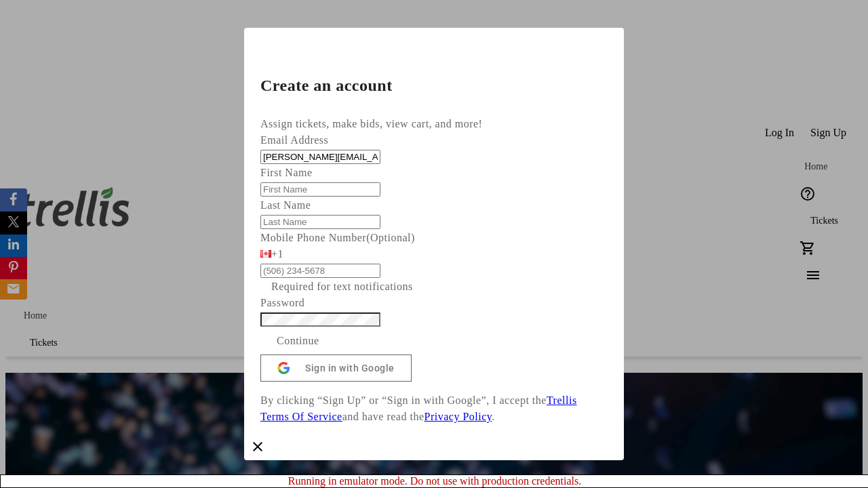 The image size is (868, 488). Describe the element at coordinates (285, 205) in the screenshot. I see `label: Last Name` at that location.